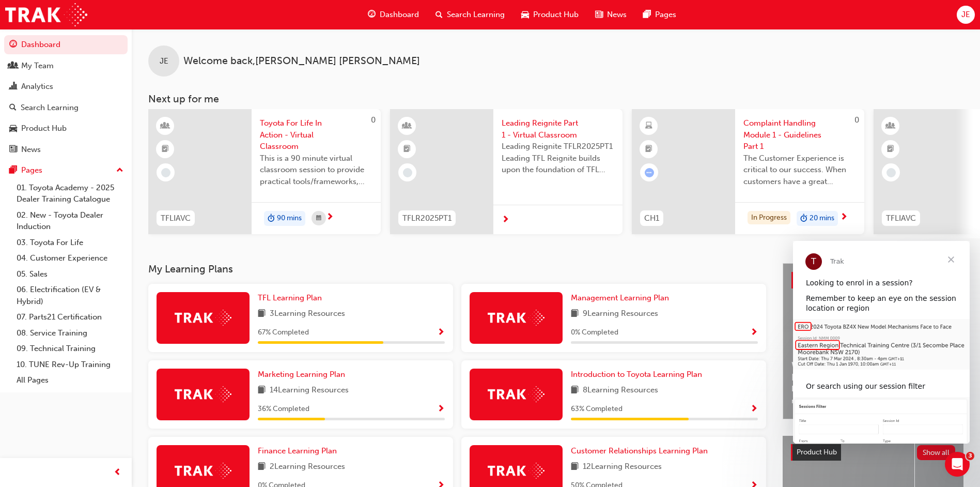  Describe the element at coordinates (307, 467) in the screenshot. I see `span: 2 Learning Resources` at that location.